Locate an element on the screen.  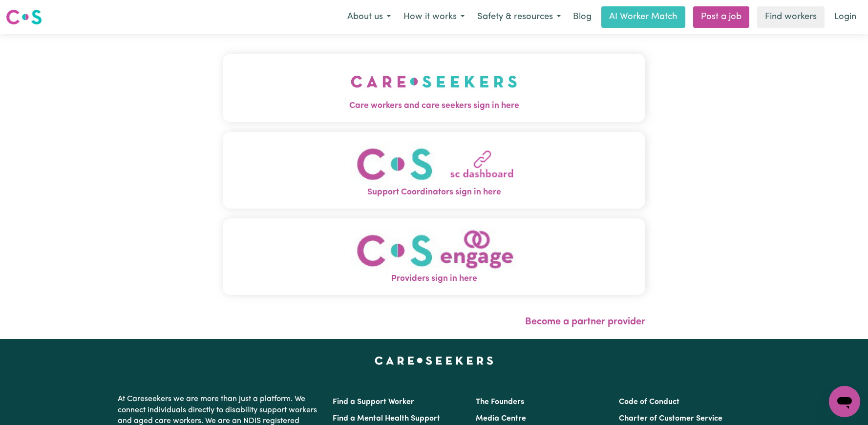
a: The Founders is located at coordinates (500, 402).